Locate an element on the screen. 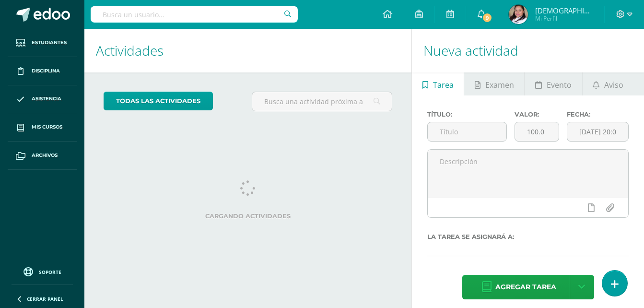 The image size is (644, 308). a: todas las Actividades is located at coordinates (158, 101).